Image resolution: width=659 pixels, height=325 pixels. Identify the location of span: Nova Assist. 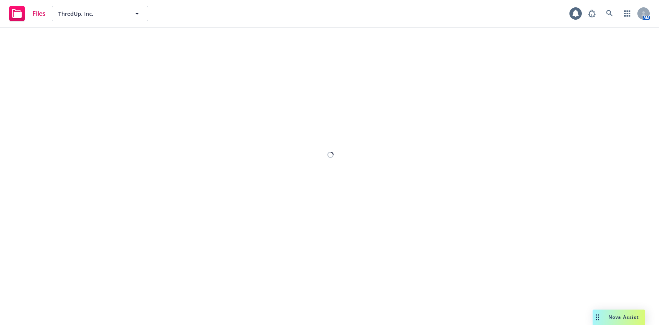
(624, 317).